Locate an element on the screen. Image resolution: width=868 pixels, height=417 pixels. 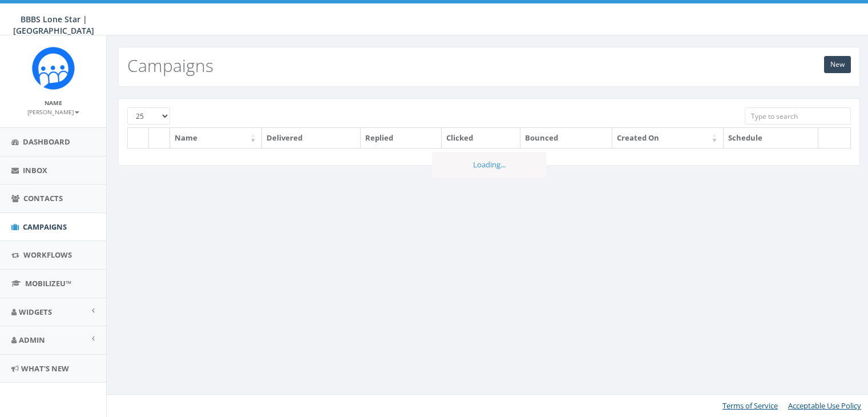
th: Schedule is located at coordinates (771, 137).